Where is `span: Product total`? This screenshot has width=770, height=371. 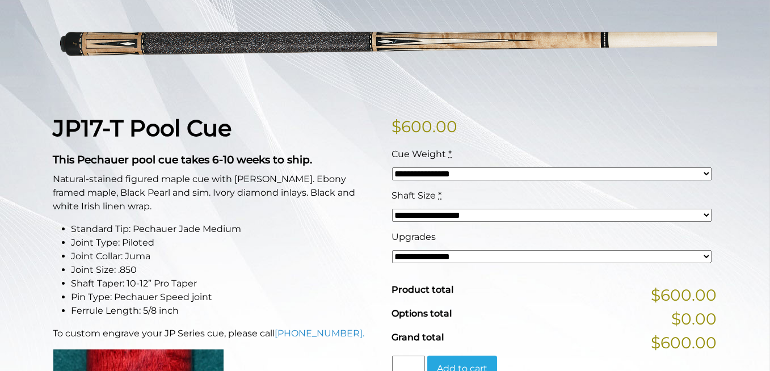
span: Product total is located at coordinates (423, 290).